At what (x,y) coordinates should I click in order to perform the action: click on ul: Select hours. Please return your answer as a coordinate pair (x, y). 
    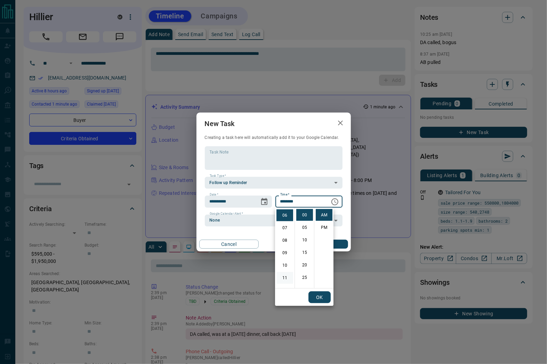
    Looking at the image, I should click on (285, 248).